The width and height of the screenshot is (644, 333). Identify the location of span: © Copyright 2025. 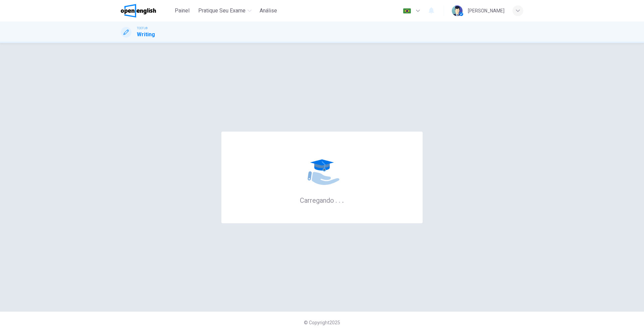
(322, 322).